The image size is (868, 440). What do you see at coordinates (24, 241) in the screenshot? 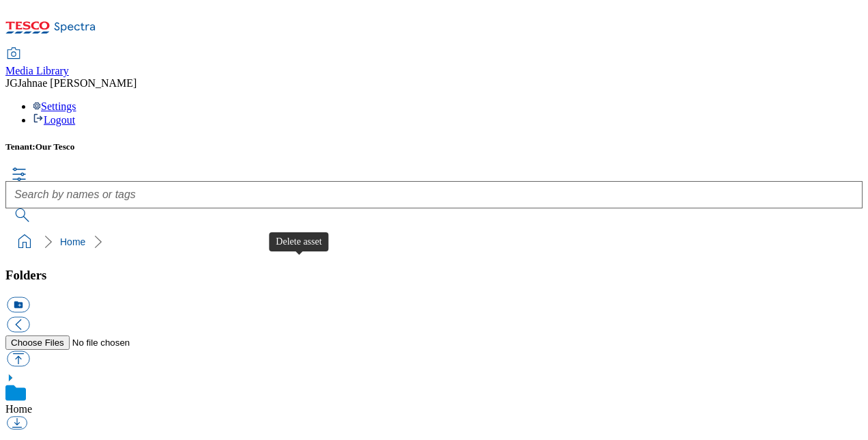
I see `a: home` at bounding box center [24, 241].